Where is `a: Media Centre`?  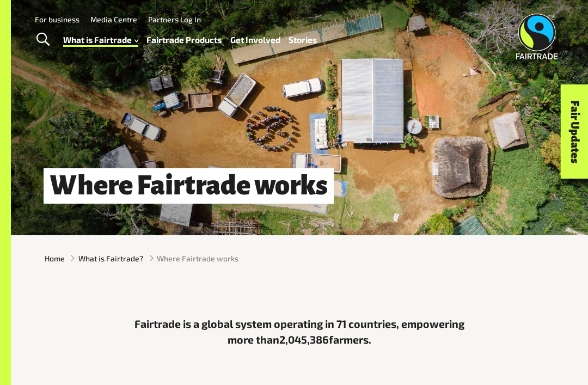 a: Media Centre is located at coordinates (114, 19).